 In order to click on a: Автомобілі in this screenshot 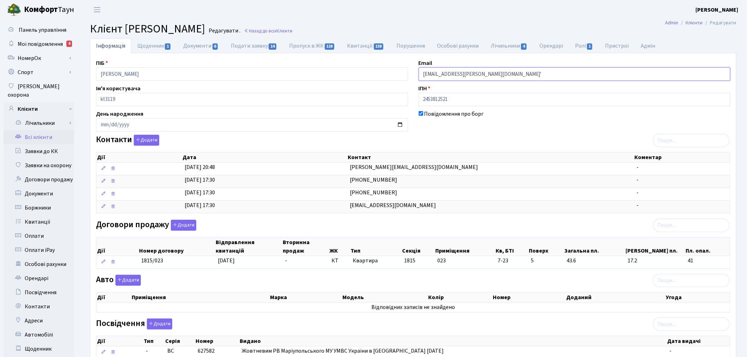, I will do `click(39, 335)`.